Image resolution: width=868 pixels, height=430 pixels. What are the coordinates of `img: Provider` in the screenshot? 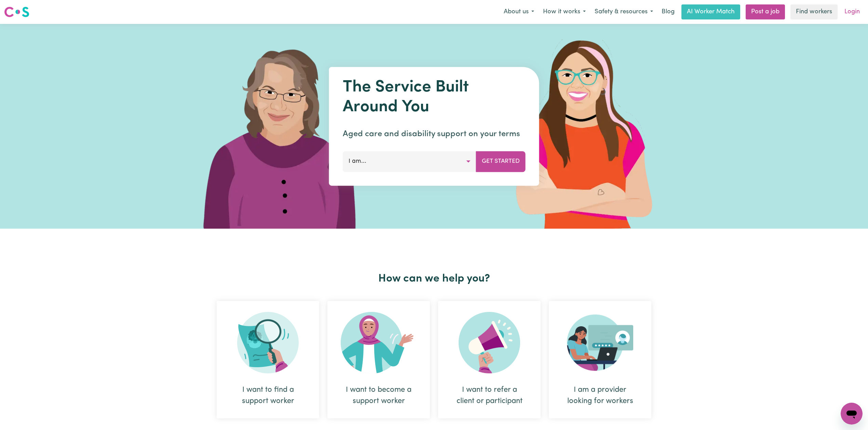 It's located at (600, 343).